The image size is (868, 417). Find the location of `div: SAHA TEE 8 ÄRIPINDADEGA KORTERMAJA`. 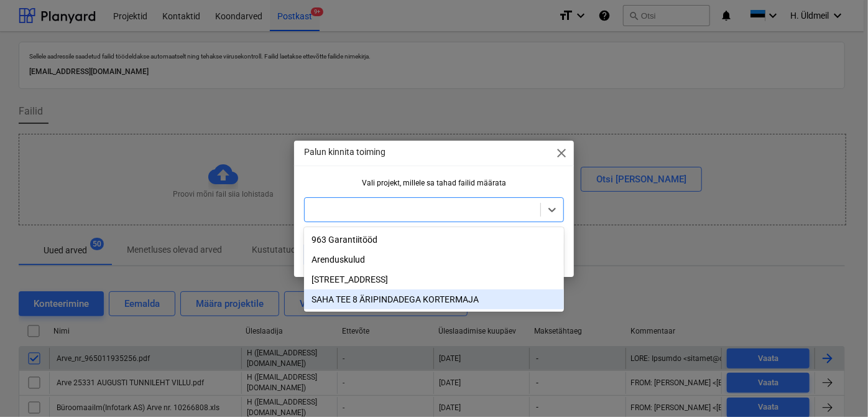

div: SAHA TEE 8 ÄRIPINDADEGA KORTERMAJA is located at coordinates (434, 299).